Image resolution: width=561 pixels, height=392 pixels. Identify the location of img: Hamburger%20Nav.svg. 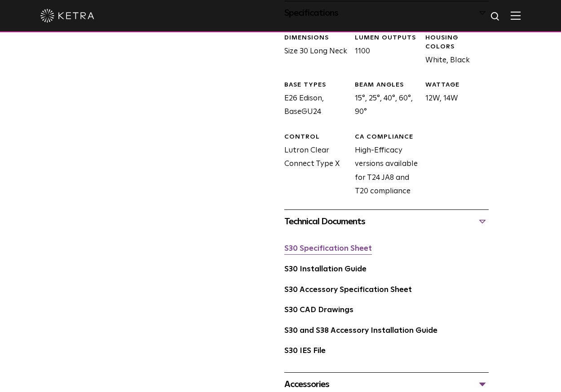
(516, 15).